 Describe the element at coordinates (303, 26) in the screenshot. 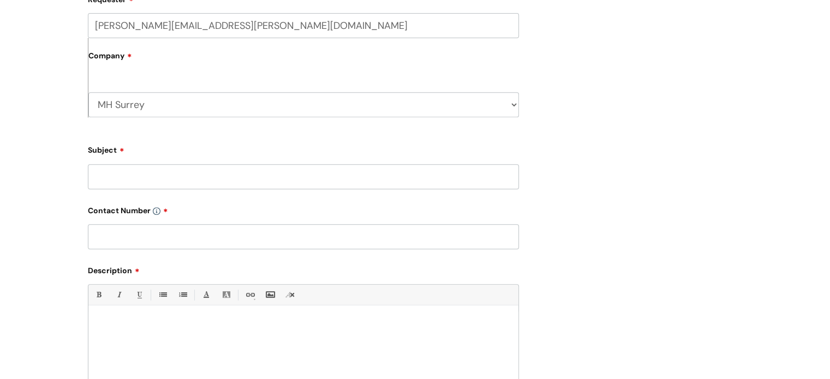

I see `input: Email` at that location.